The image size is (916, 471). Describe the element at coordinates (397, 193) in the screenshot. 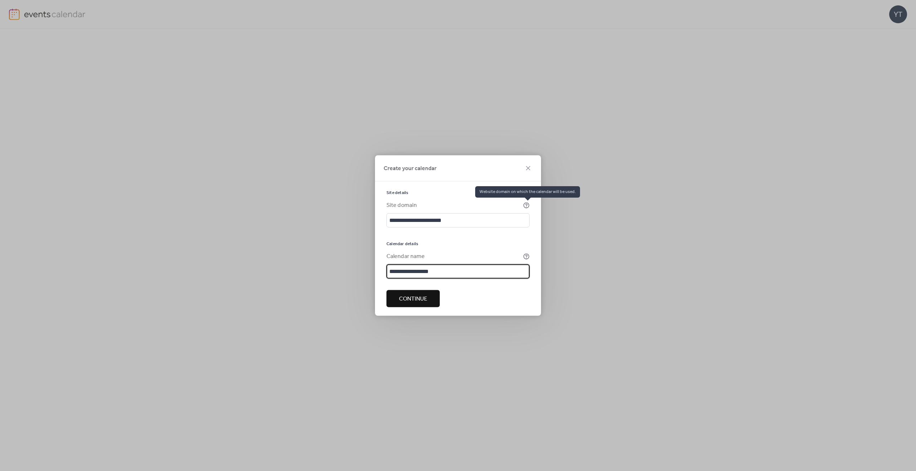

I see `span: Site details` at that location.